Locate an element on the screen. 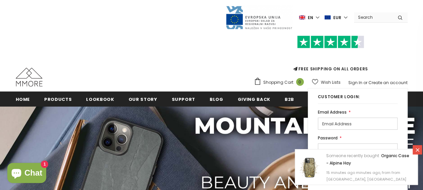 Image resolution: width=423 pixels, height=190 pixels. span: Home is located at coordinates (23, 99).